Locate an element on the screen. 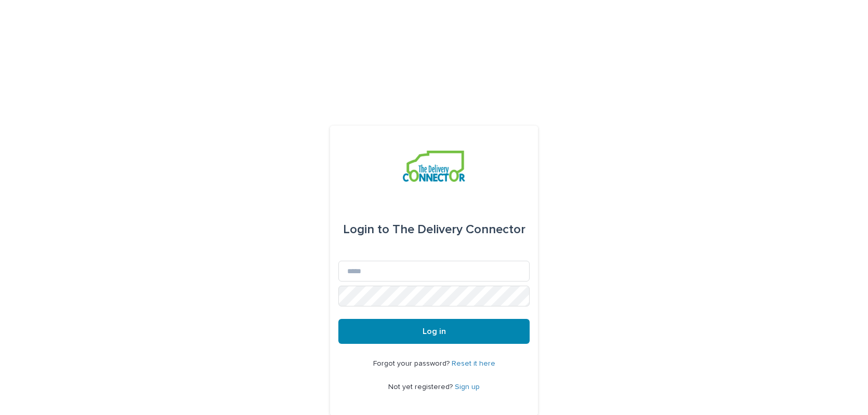 The image size is (868, 415). span: Forgot your password? is located at coordinates (412, 364).